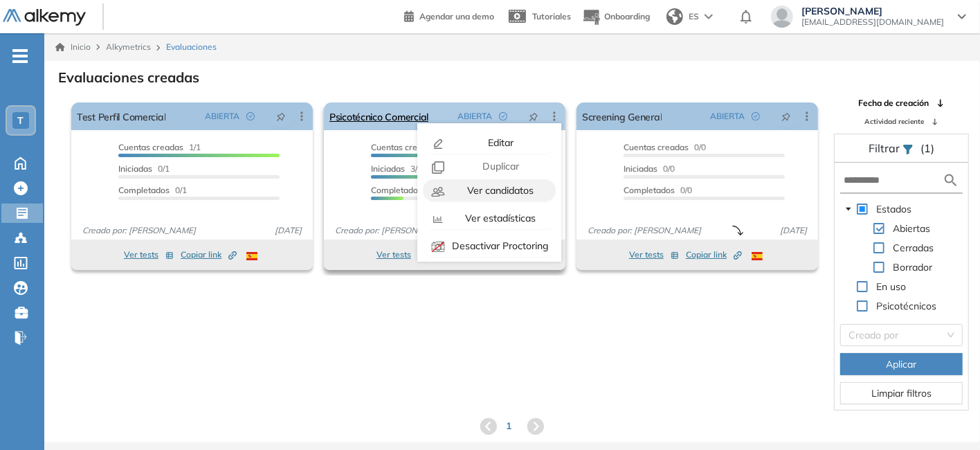 The height and width of the screenshot is (450, 980). What do you see at coordinates (849, 209) in the screenshot?
I see `span: caret-down` at bounding box center [849, 209].